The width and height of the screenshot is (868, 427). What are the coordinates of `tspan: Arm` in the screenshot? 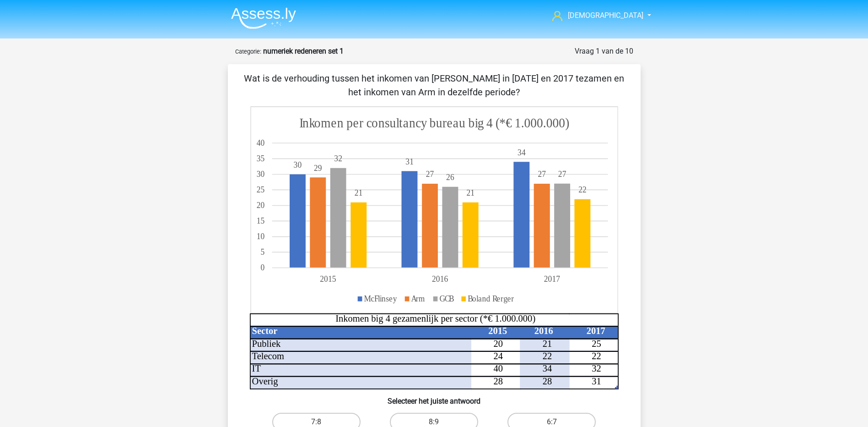 It's located at (418, 298).